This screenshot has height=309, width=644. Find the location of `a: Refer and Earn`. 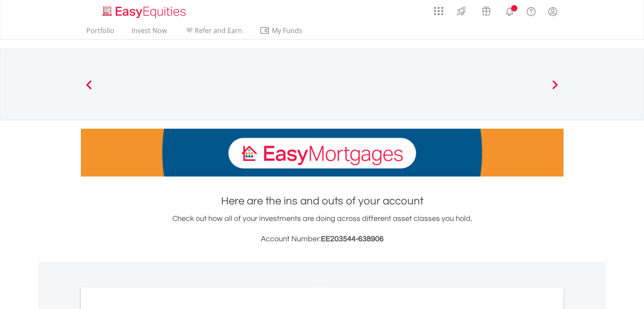

a: Refer and Earn is located at coordinates (213, 33).